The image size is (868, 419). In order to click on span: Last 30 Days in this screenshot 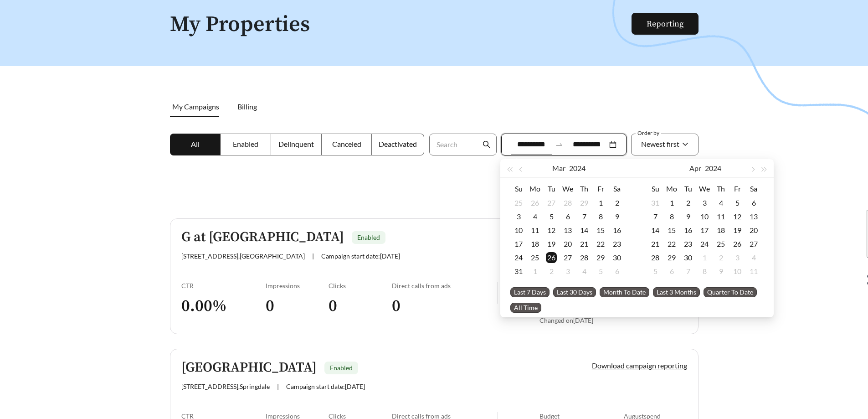, I will do `click(575, 292)`.